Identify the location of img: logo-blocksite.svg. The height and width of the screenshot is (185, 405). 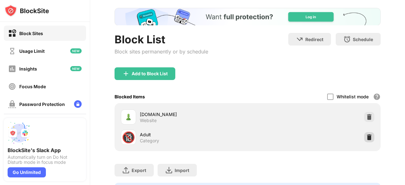
(27, 11).